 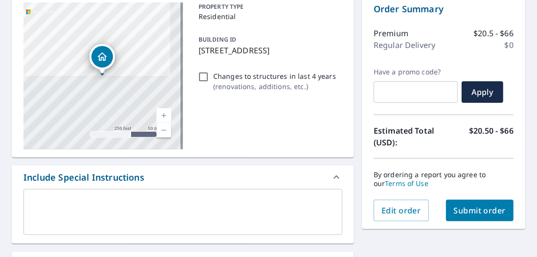 What do you see at coordinates (164, 115) in the screenshot?
I see `a: Current Level 17, Zoom In` at bounding box center [164, 115].